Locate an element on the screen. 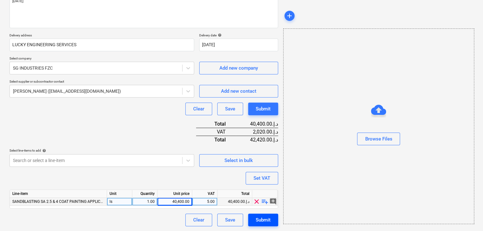  p: Select supplier or subcontractor contact is located at coordinates (102, 82).